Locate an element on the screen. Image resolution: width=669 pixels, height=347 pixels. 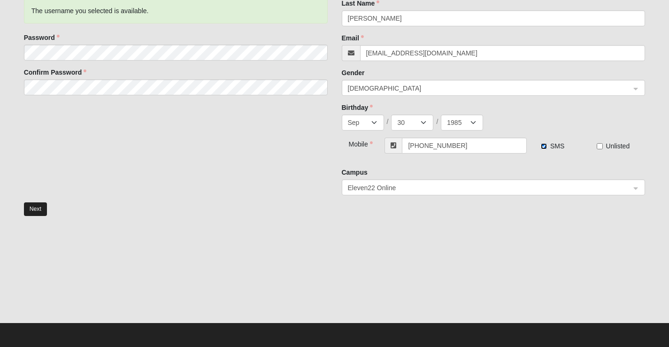
div: Mobile is located at coordinates (354, 143).